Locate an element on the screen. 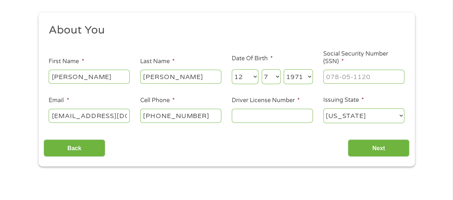 The height and width of the screenshot is (200, 453). label: First Name is located at coordinates (66, 61).